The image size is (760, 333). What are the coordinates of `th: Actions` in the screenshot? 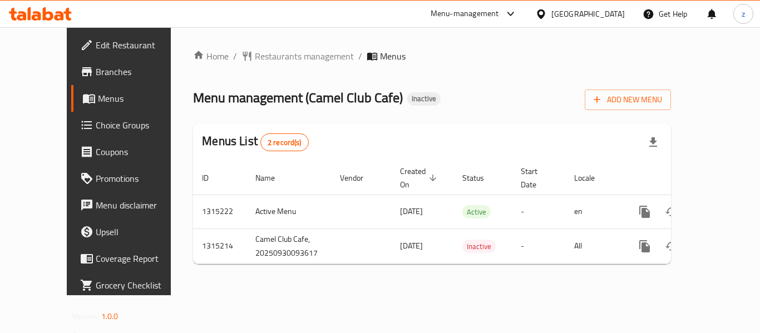 It's located at (685, 178).